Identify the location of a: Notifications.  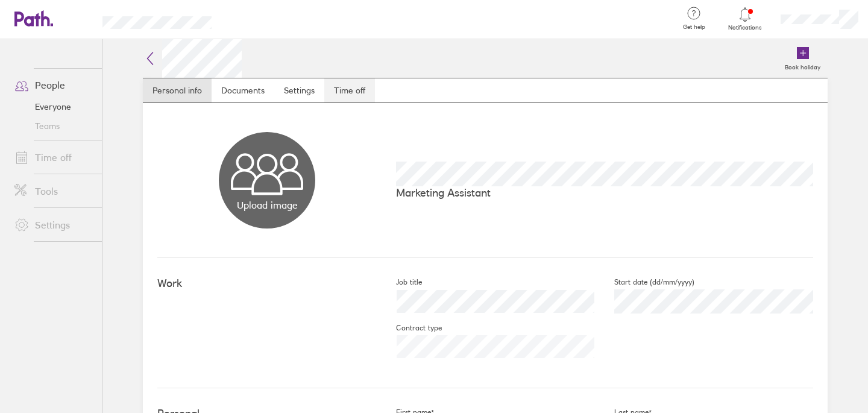
(745, 19).